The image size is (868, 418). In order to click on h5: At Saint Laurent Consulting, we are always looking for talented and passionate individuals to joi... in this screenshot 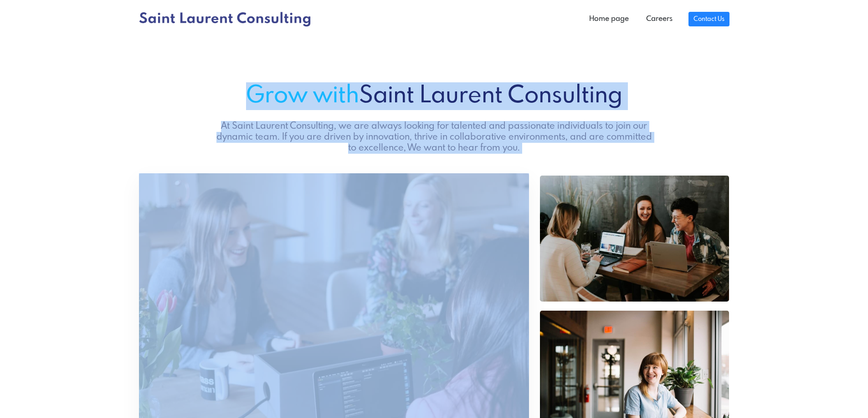, I will do `click(434, 137)`.